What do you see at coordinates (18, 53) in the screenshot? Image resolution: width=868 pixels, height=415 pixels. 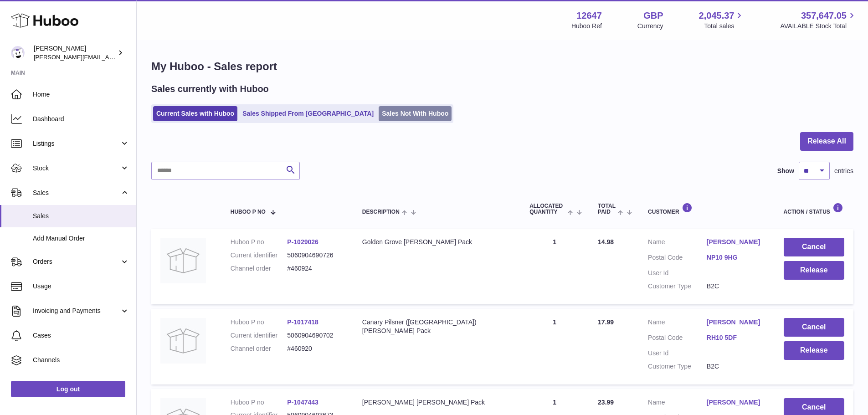 I see `img: peter@pinter.co.uk` at bounding box center [18, 53].